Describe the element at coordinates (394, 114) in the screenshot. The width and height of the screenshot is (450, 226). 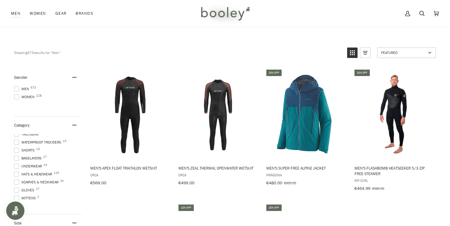
I see `img: Rip Curl Men's FlashBomb HeatSeeker 5/3 Zip Free Steamer Black - Booley Galway` at that location.